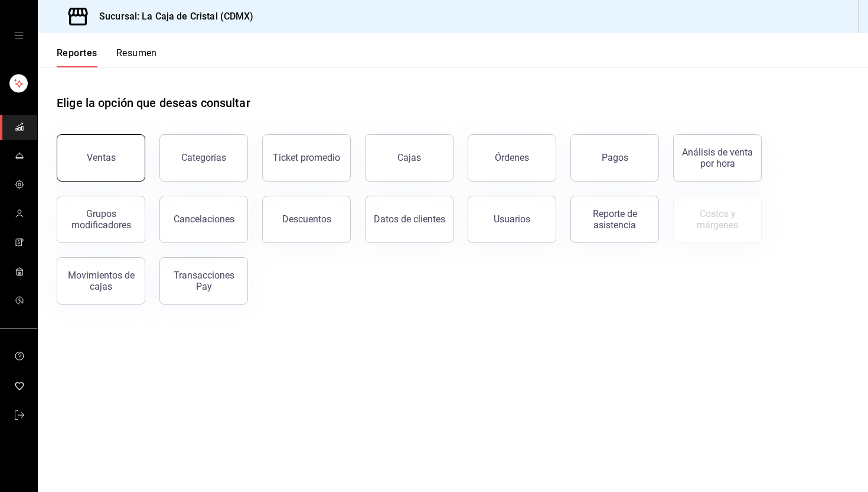 This screenshot has height=492, width=868. What do you see at coordinates (615, 158) in the screenshot?
I see `button: Pagos` at bounding box center [615, 158].